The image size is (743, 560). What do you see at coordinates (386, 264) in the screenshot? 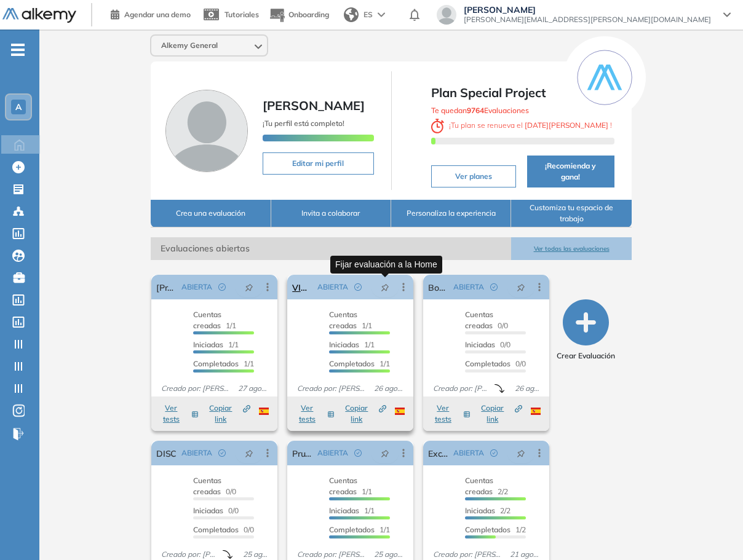
I see `div: Fijar evaluación a la Home` at bounding box center [386, 264].